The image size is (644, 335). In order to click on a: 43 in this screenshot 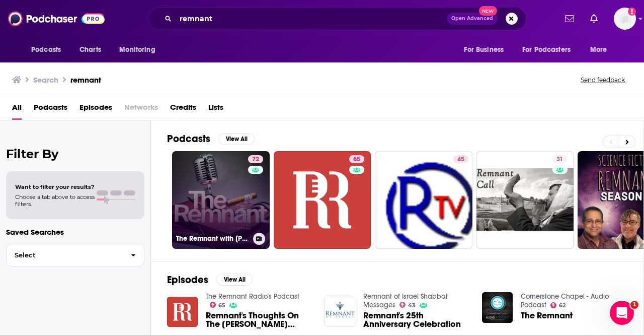, I will do `click(408, 305)`.